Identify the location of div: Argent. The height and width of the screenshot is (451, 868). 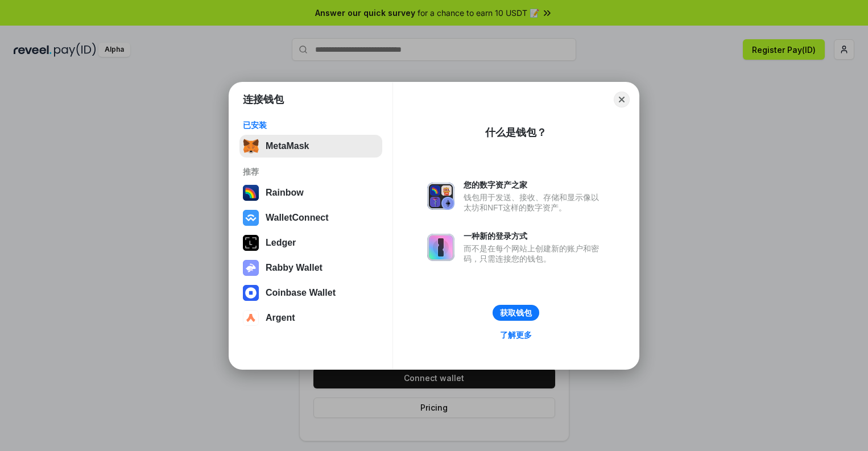
(280, 318).